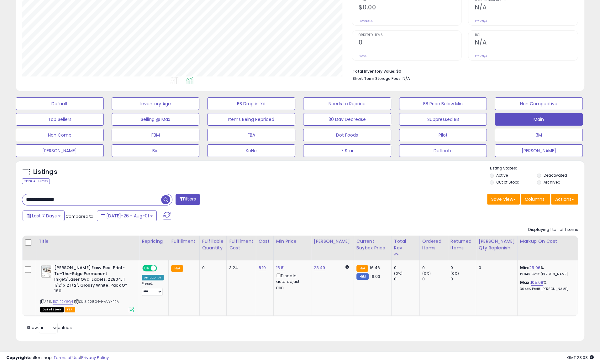 The height and width of the screenshot is (364, 600). I want to click on button: Inventory Age, so click(156, 104).